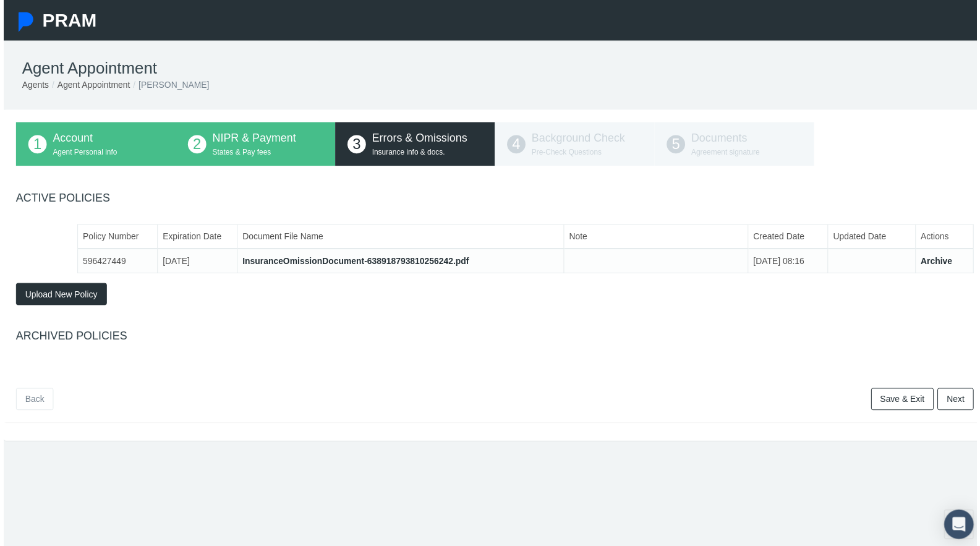 This screenshot has height=546, width=980. What do you see at coordinates (58, 296) in the screenshot?
I see `button: Upload New Policy` at bounding box center [58, 296].